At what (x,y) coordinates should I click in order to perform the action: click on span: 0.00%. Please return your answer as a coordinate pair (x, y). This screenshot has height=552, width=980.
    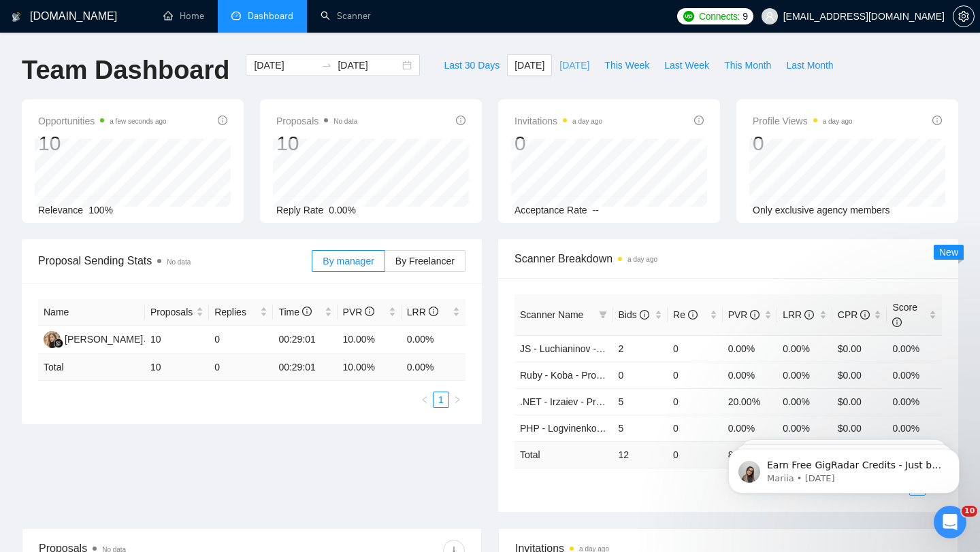
    Looking at the image, I should click on (342, 211).